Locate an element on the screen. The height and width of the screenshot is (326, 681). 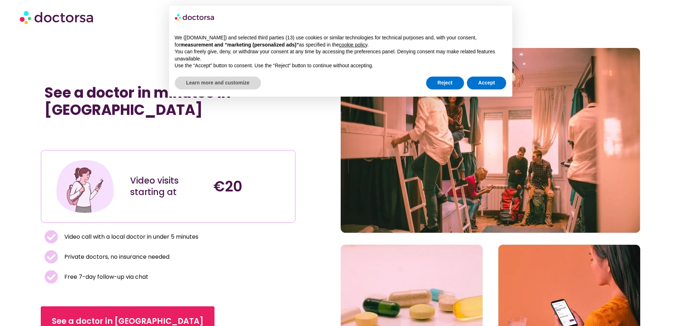
img: logo is located at coordinates (195, 17).